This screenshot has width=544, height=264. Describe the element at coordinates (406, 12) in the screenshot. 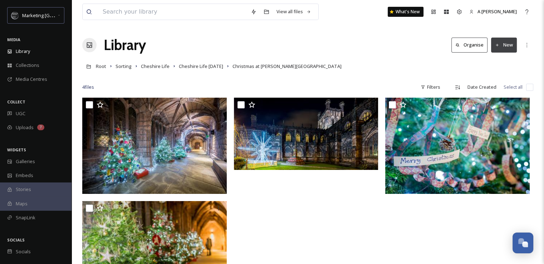

I see `a: What's New` at that location.